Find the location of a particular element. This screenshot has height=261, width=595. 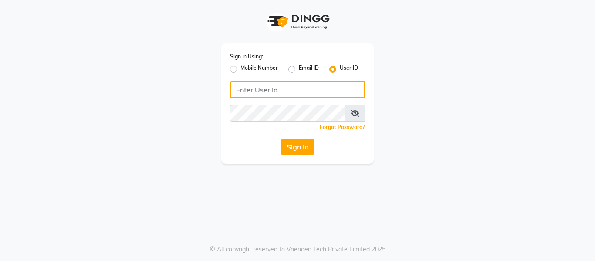

a: Forgot Password? is located at coordinates (342, 127).